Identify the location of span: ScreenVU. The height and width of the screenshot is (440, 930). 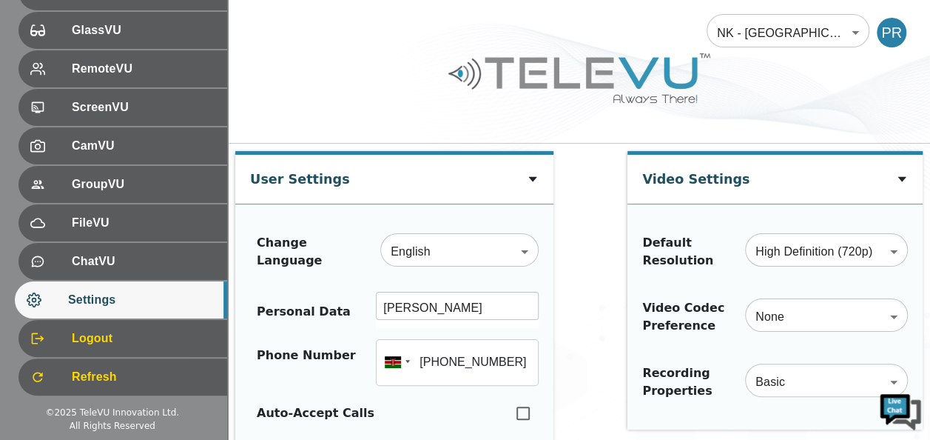
(144, 107).